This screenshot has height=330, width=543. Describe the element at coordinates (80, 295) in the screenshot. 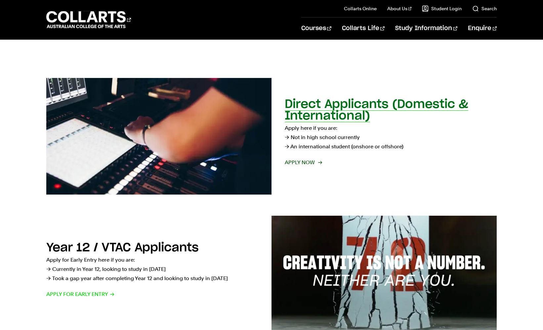

I see `span: Apply for Early Entry` at that location.